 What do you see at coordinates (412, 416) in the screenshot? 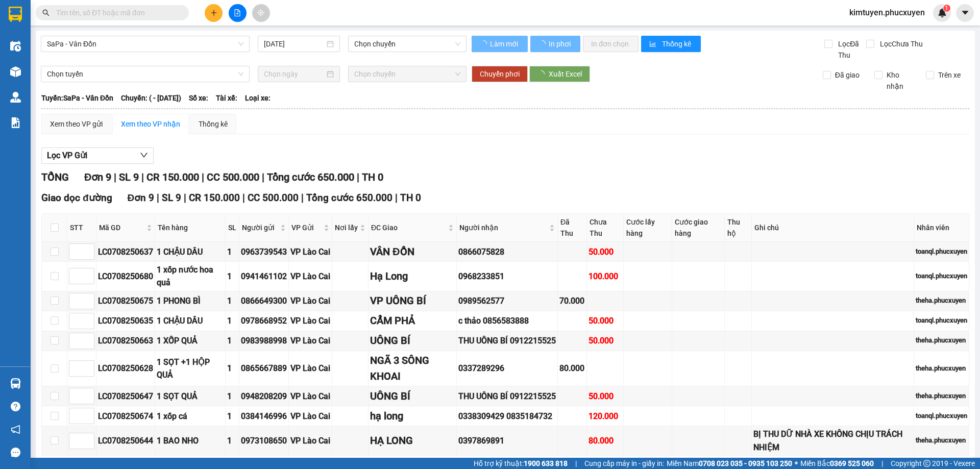
I see `div: hạ long` at bounding box center [412, 416].